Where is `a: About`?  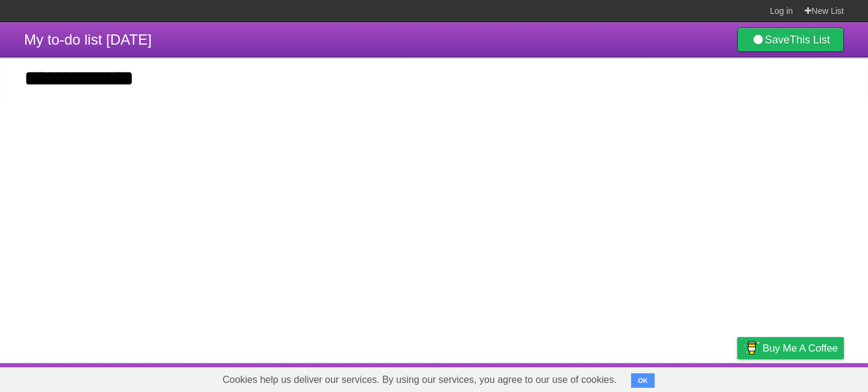
a: About is located at coordinates (589, 378).